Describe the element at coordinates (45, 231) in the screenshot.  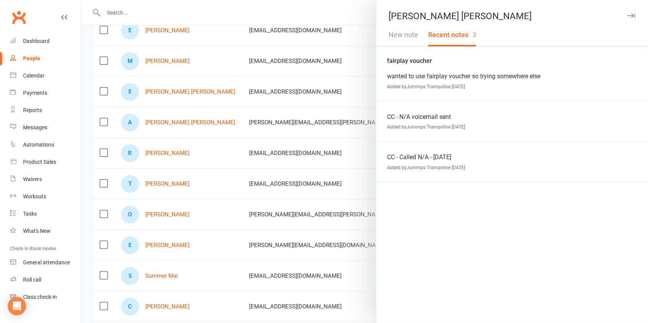
I see `a: What's New` at that location.